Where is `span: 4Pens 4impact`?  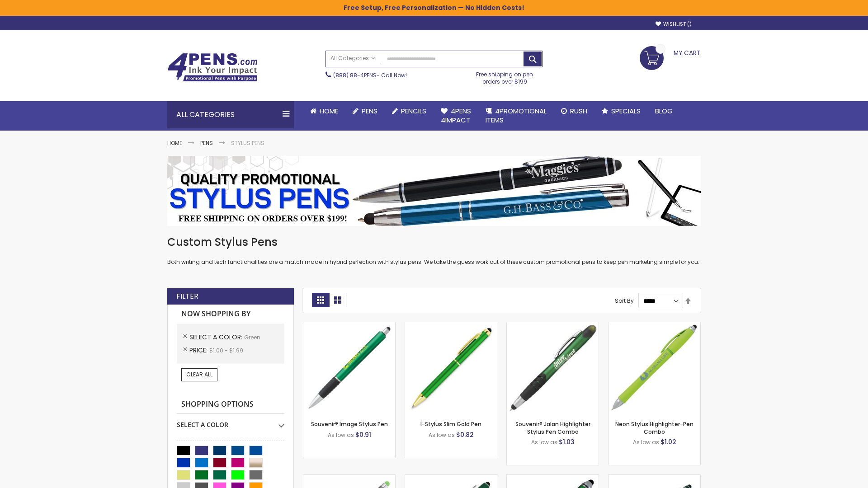 span: 4Pens 4impact is located at coordinates (455, 115).